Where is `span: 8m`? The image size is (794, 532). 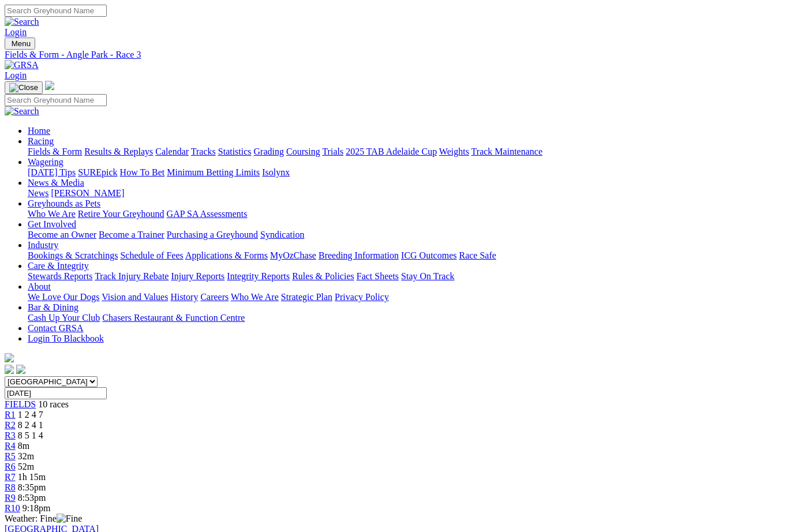
span: 8m is located at coordinates (24, 446).